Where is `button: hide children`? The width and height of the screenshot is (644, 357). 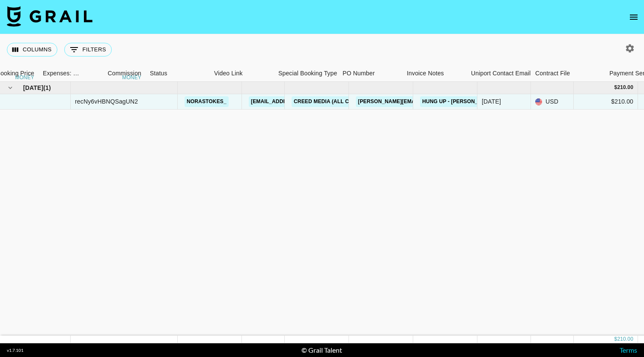 button: hide children is located at coordinates (10, 88).